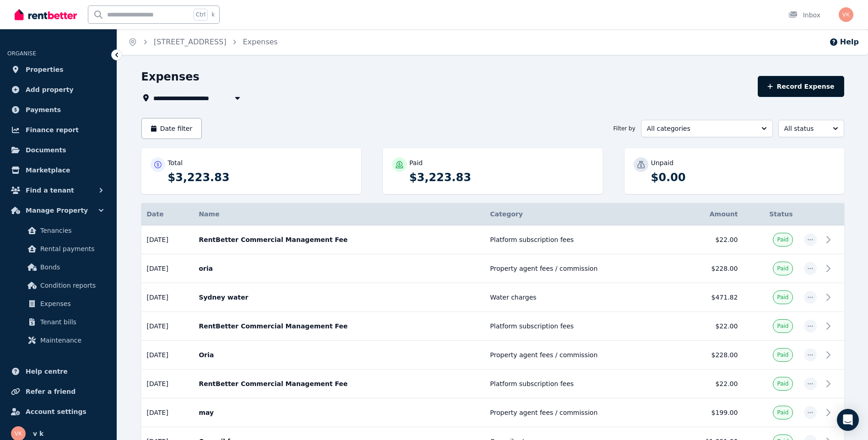  Describe the element at coordinates (38, 434) in the screenshot. I see `span: v k` at that location.